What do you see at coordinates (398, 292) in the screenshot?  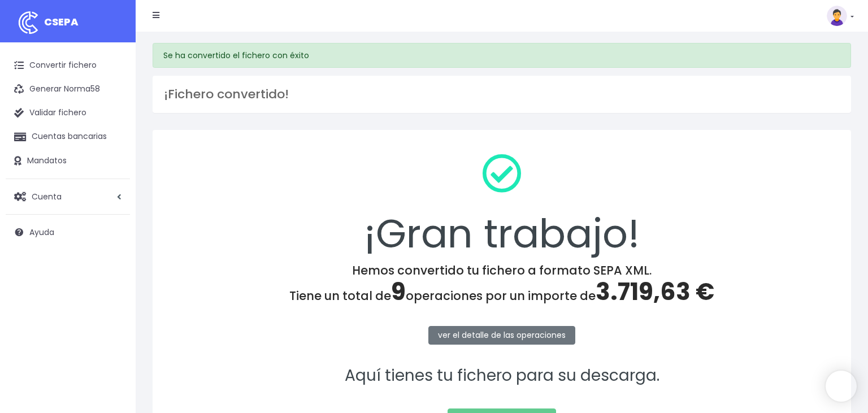 I see `span: 9` at bounding box center [398, 292].